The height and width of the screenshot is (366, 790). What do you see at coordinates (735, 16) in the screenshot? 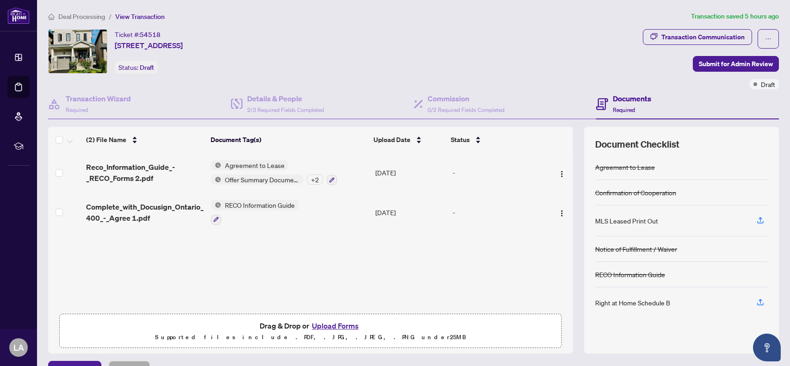
I see `article: Transaction saved 5 hours ago` at bounding box center [735, 16].